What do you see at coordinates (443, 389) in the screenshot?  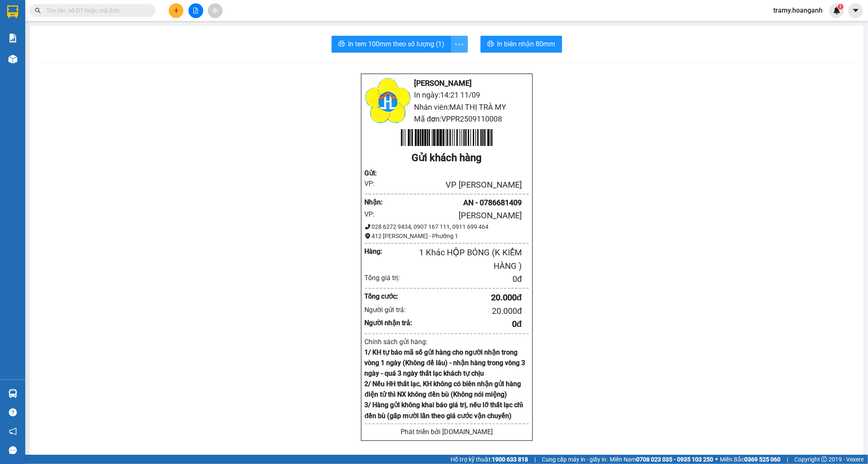 I see `strong: 2/ Nếu HH thất lạc, KH không có biên nhận gửi hàng điện tử thì NX không đền bù (Không nói miệng)` at bounding box center [443, 389].